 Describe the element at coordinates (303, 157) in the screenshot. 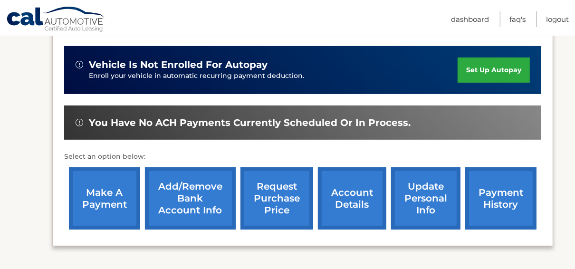

I see `p: Select an option below:` at that location.